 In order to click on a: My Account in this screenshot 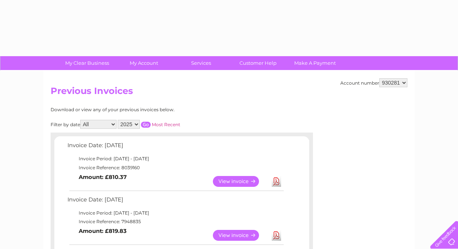, I will do `click(144, 63)`.